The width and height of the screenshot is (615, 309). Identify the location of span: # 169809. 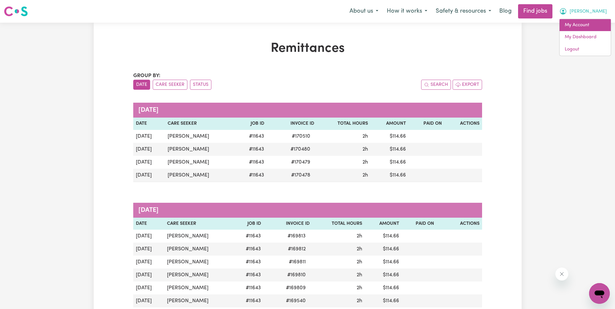
(295, 288).